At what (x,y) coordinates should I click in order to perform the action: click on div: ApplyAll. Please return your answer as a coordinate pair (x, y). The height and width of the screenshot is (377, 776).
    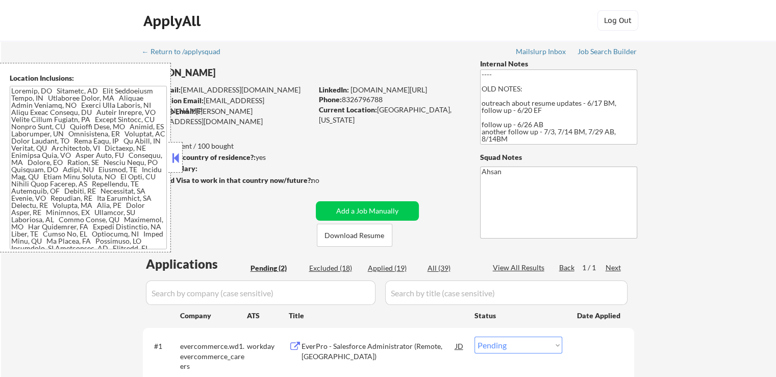
    Looking at the image, I should click on (174, 21).